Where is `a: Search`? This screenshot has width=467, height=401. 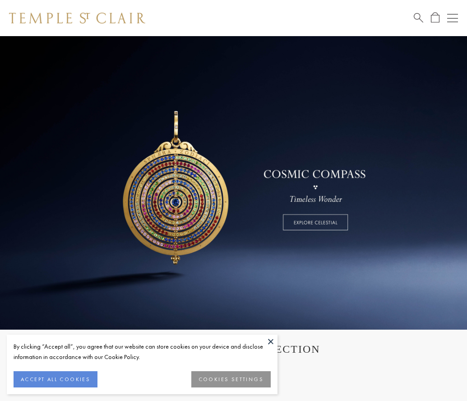
a: Search is located at coordinates (418, 18).